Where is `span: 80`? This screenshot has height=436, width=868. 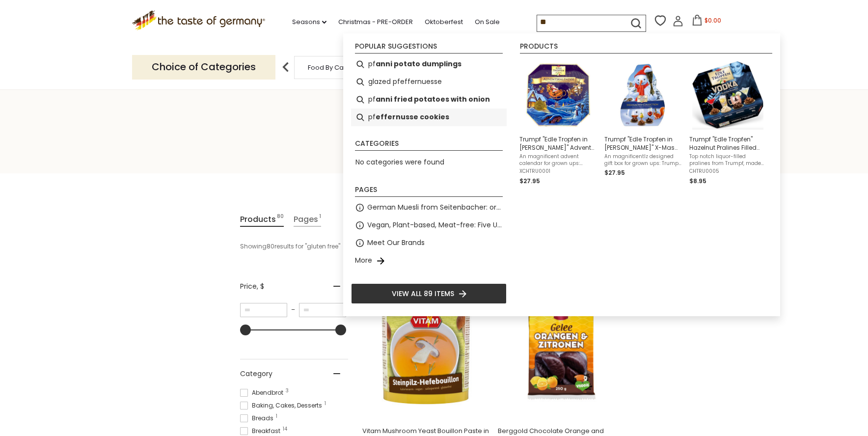
span: 80 is located at coordinates (280, 219).